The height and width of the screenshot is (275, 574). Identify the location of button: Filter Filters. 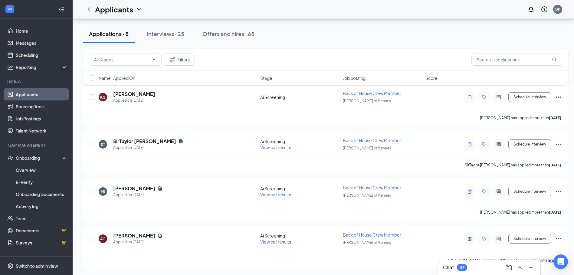
(179, 60).